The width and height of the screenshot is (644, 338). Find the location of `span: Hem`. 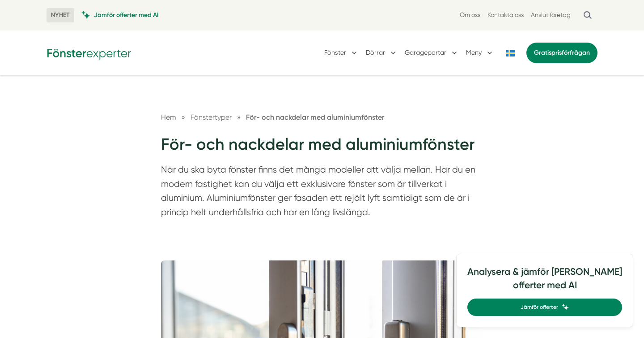

span: Hem is located at coordinates (168, 117).